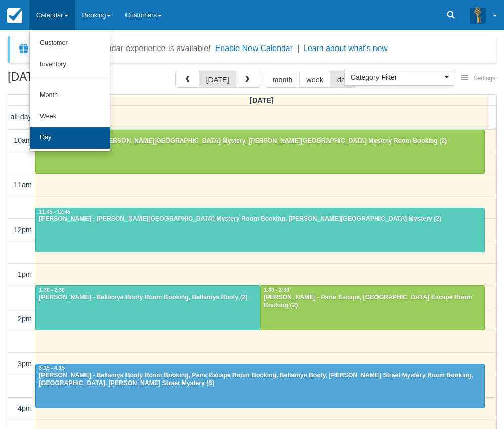 This screenshot has height=429, width=504. I want to click on button: day, so click(342, 80).